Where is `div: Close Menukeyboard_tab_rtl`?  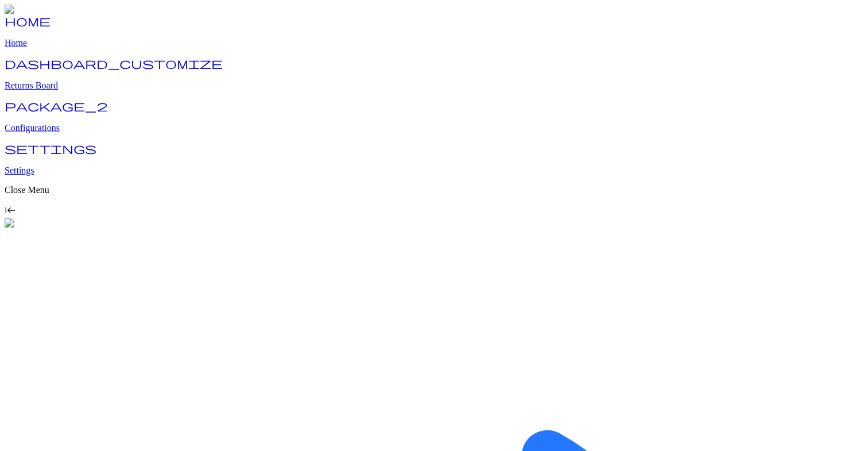
div: Close Menukeyboard_tab_rtl is located at coordinates (434, 202).